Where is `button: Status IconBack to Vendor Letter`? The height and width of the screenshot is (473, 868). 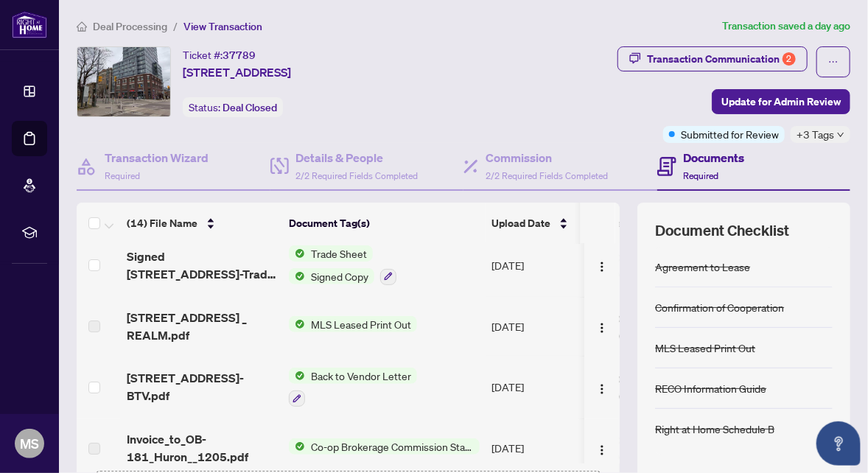
button: Status IconBack to Vendor Letter is located at coordinates (353, 387).